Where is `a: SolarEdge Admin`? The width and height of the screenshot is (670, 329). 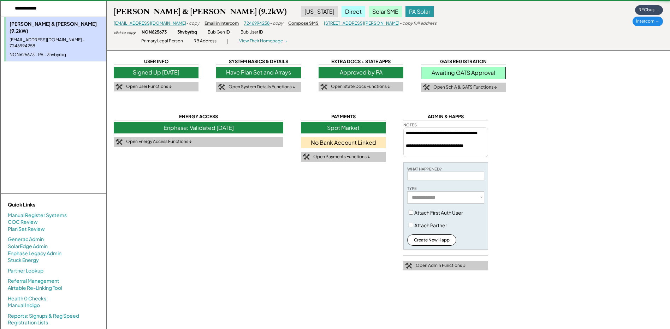 a: SolarEdge Admin is located at coordinates (28, 247).